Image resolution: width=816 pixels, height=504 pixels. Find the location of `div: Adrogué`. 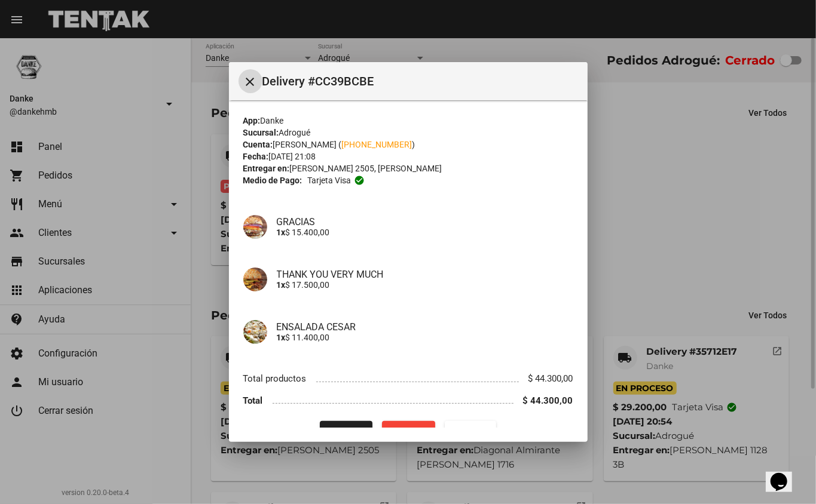

div: Adrogué is located at coordinates (408, 133).